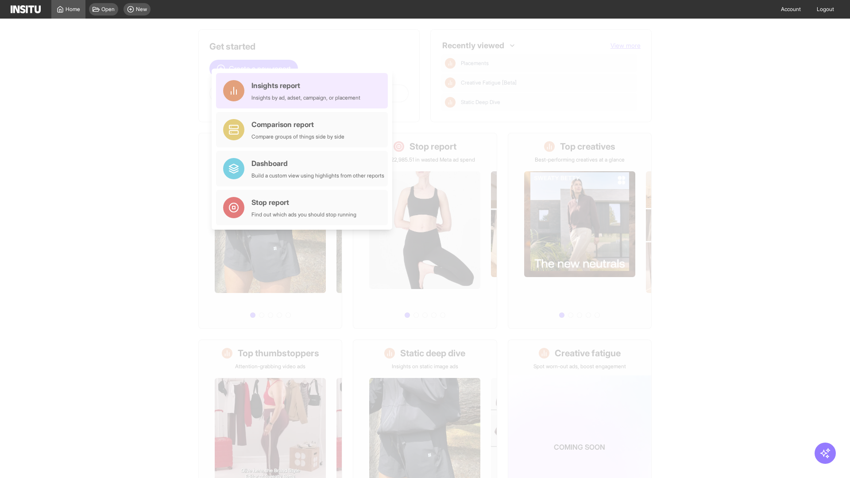 The image size is (850, 478). Describe the element at coordinates (306, 85) in the screenshot. I see `div: Insights report` at that location.